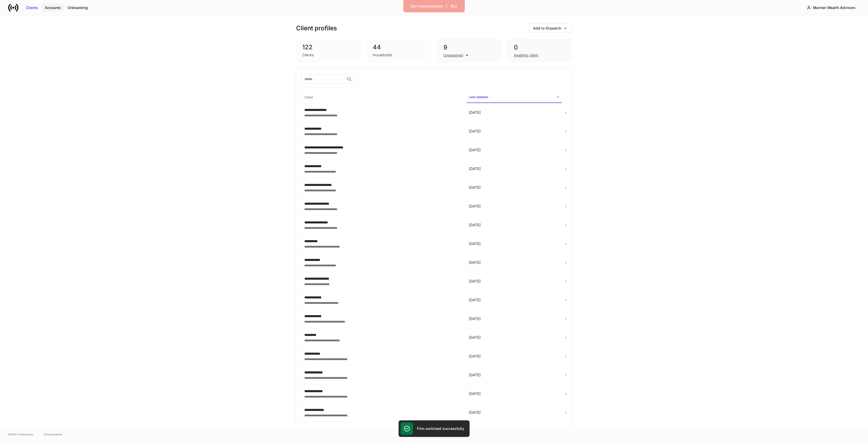 This screenshot has width=868, height=442. What do you see at coordinates (383, 97) in the screenshot?
I see `span: Client` at bounding box center [383, 97].